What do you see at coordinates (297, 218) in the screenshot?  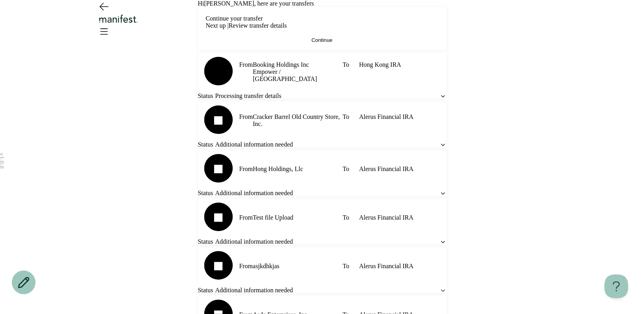 I see `span: Test file Upload` at bounding box center [297, 218].